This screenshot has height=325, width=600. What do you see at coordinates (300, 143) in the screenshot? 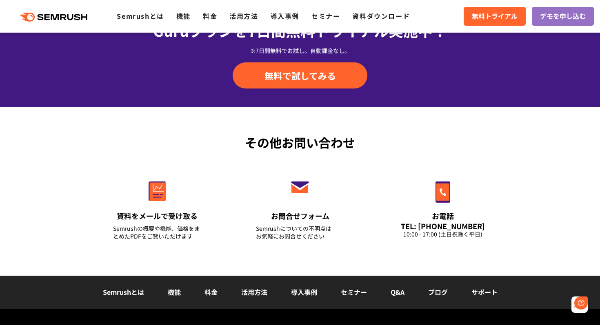
I see `div: その他お問い合わせ` at bounding box center [300, 143].